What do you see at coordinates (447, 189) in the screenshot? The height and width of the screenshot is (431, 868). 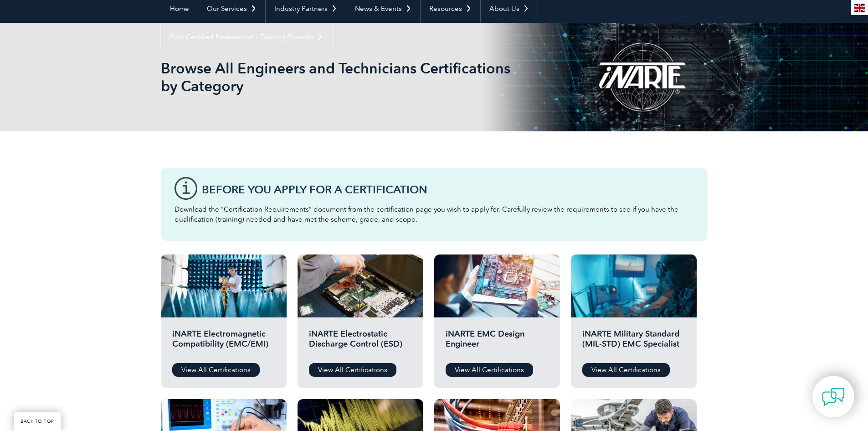 I see `h3: Before You Apply For a Certification` at bounding box center [447, 189].